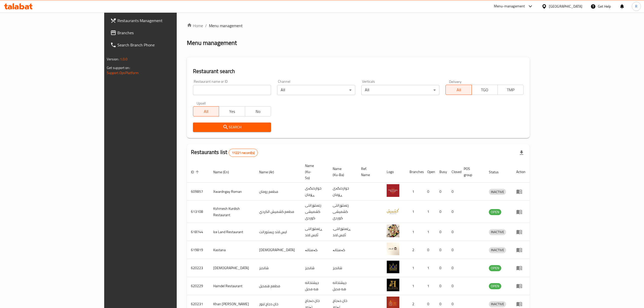  Describe the element at coordinates (243, 153) in the screenshot. I see `div: Total records count` at that location.